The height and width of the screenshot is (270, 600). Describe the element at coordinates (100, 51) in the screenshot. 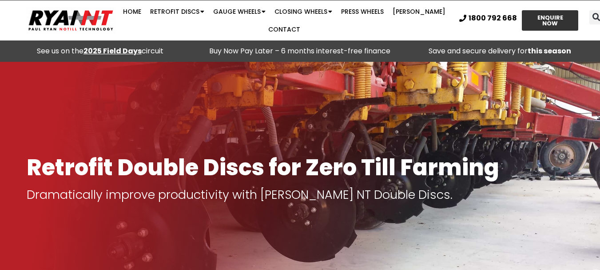

I see `div: See us on the circuit` at that location.